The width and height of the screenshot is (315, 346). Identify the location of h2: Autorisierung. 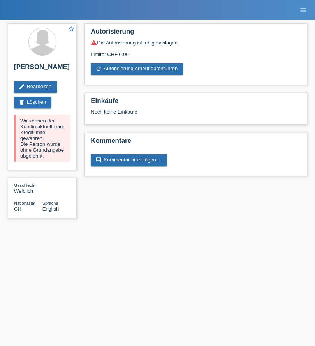
(196, 34).